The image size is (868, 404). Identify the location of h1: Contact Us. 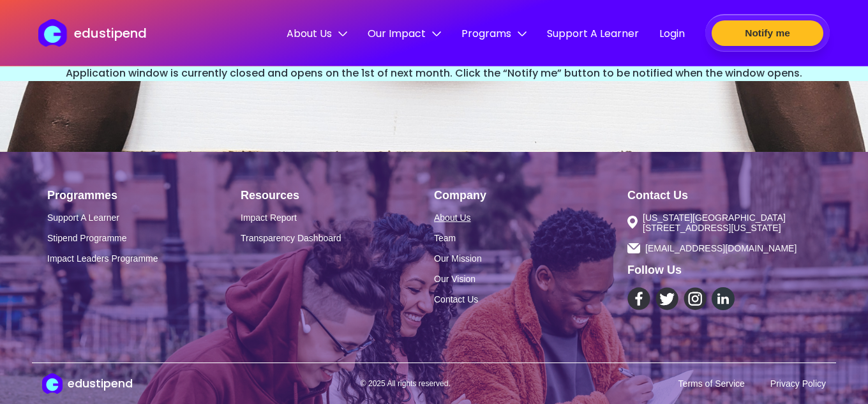
(724, 195).